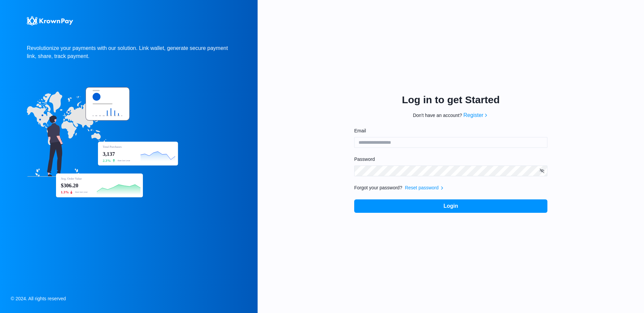 The image size is (644, 313). Describe the element at coordinates (449, 131) in the screenshot. I see `label: Email` at that location.